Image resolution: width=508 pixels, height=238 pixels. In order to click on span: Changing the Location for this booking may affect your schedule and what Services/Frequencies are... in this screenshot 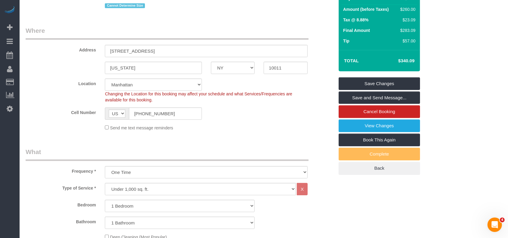, I will do `click(199, 97)`.